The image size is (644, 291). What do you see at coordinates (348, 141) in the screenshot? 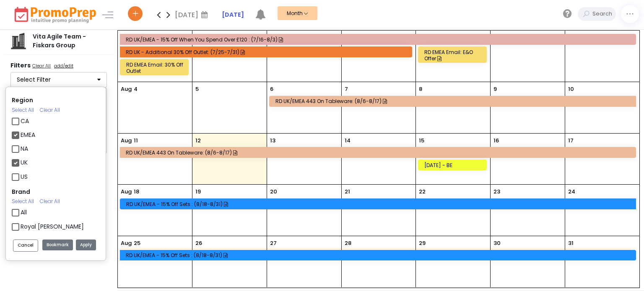
I see `p: 14` at bounding box center [348, 141].